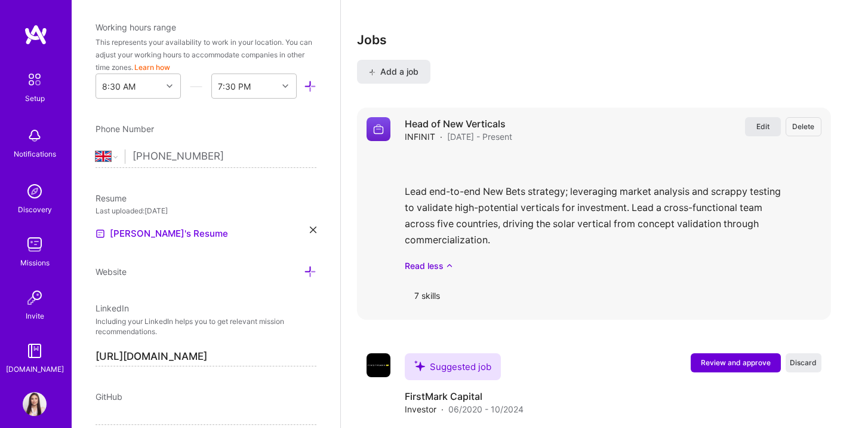 The image size is (868, 428). I want to click on div: 7 skills, so click(427, 296).